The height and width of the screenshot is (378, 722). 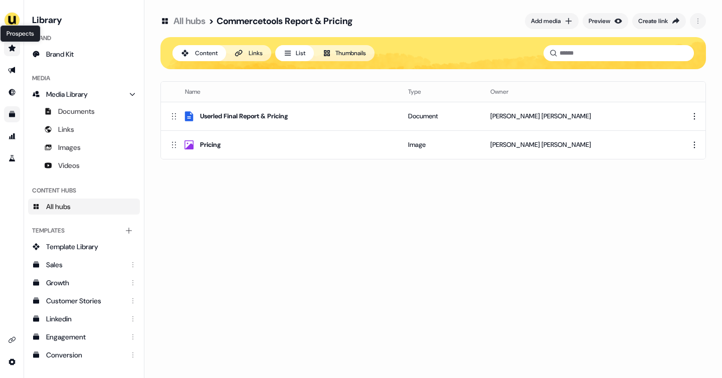 What do you see at coordinates (256, 53) in the screenshot?
I see `div: Links` at bounding box center [256, 53].